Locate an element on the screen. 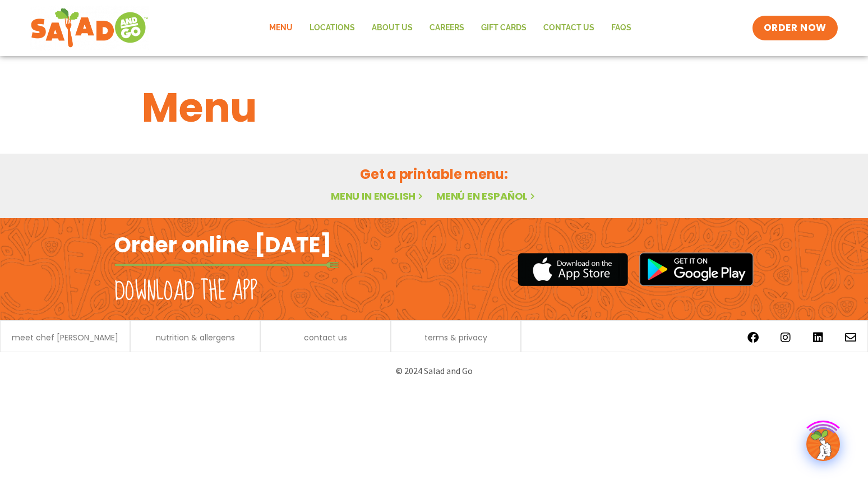 The width and height of the screenshot is (868, 489). a: Menú en español is located at coordinates (487, 195).